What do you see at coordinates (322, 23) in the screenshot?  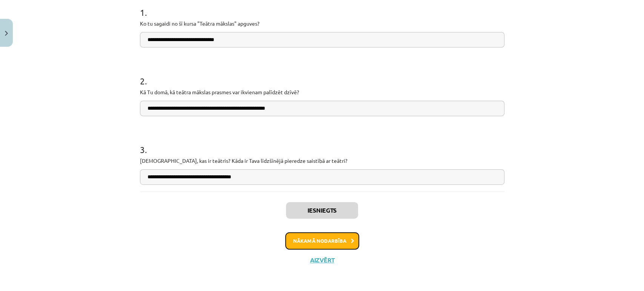 I see `p: Ko tu sagaidi no šī kursa "Teātra mākslas" apguves?` at bounding box center [322, 23].